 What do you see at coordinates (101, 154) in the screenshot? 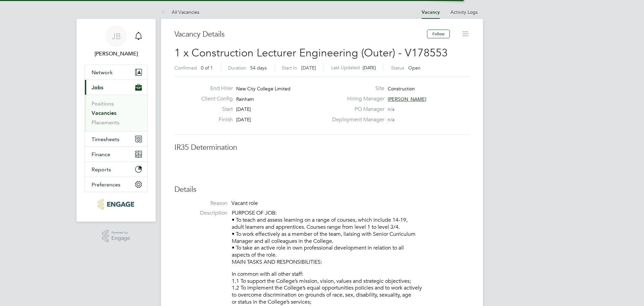
I see `span: Finance` at bounding box center [101, 154].